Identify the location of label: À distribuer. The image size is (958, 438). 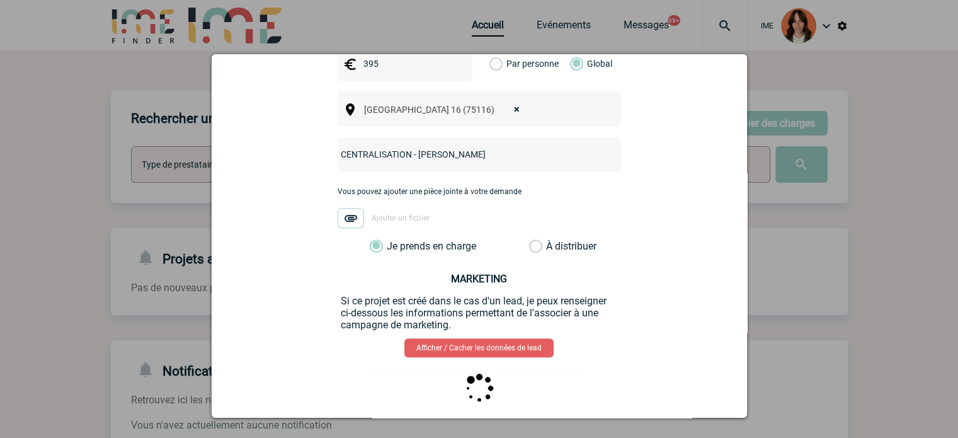
(536, 246).